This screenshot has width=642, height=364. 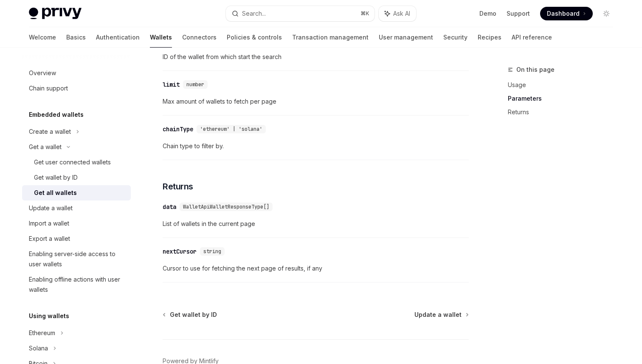 I want to click on div: Overview, so click(x=42, y=73).